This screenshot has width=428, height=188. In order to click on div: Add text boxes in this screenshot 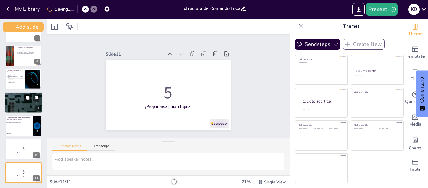, I will do `click(415, 75)`.